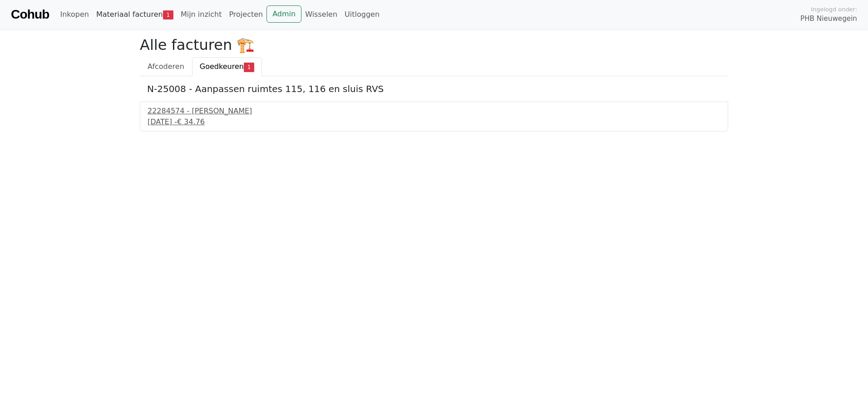 The height and width of the screenshot is (419, 868). I want to click on a: Afcoderen, so click(166, 66).